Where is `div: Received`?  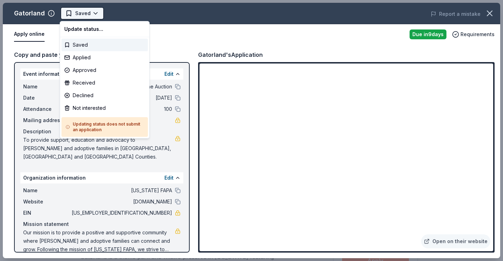 div: Received is located at coordinates (105, 83).